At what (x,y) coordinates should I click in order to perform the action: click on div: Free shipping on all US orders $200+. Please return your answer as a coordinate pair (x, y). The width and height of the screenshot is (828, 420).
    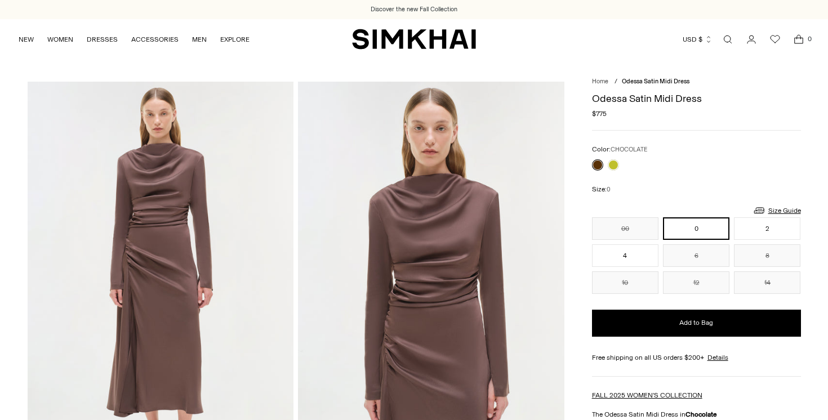
    Looking at the image, I should click on (696, 358).